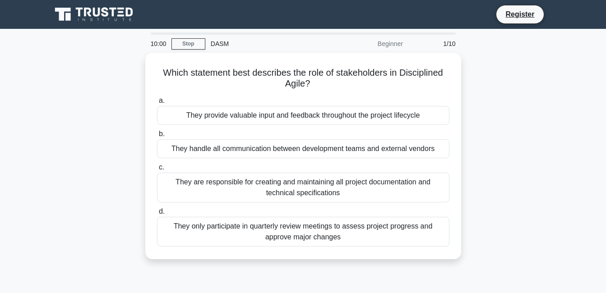  I want to click on div: 10:00, so click(158, 44).